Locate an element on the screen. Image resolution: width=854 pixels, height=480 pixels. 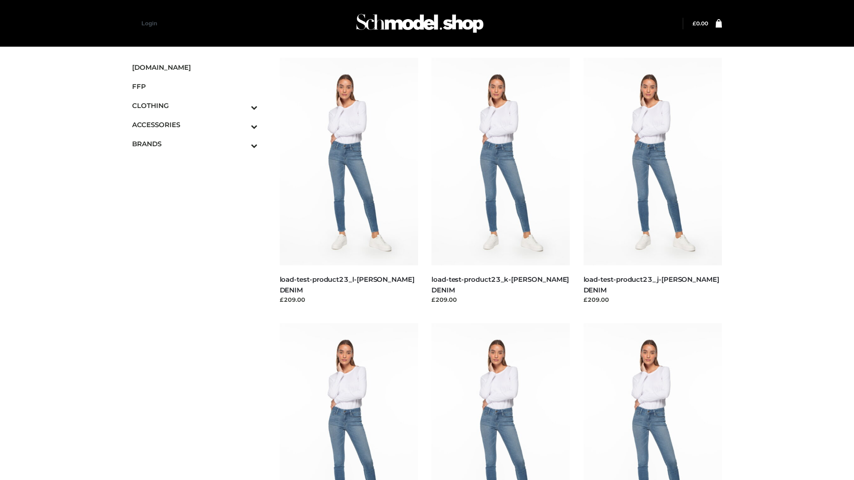
span: BRANDS is located at coordinates (195, 144).